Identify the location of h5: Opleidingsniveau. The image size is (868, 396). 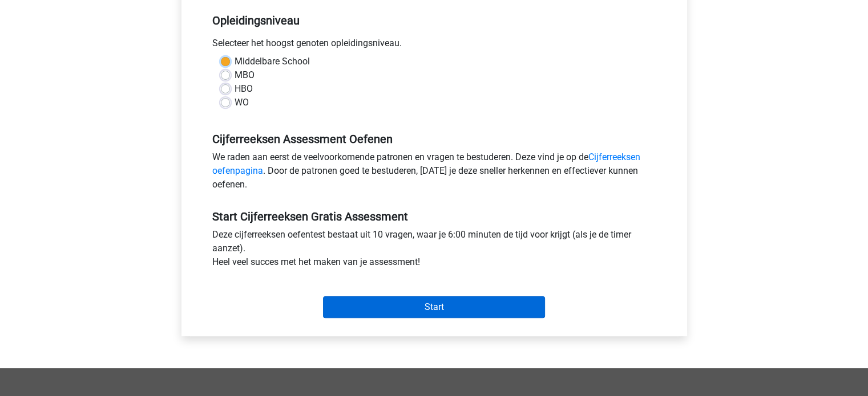
(434, 20).